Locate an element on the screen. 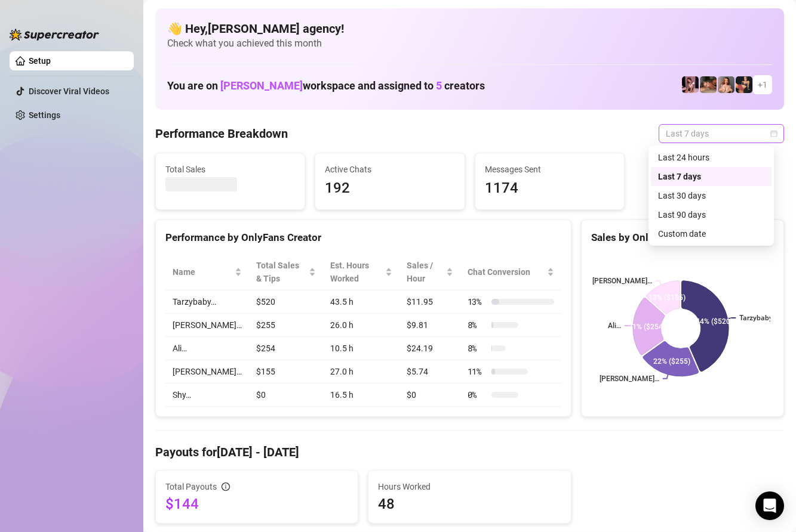 The height and width of the screenshot is (532, 796). td: Tarzybaby… is located at coordinates (207, 302).